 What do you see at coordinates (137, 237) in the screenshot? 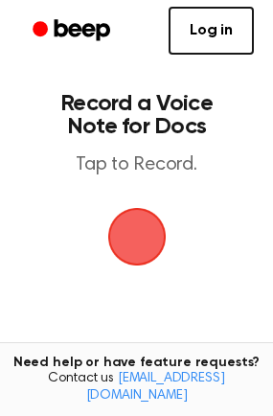
I see `img: Beep Logo` at bounding box center [137, 237].